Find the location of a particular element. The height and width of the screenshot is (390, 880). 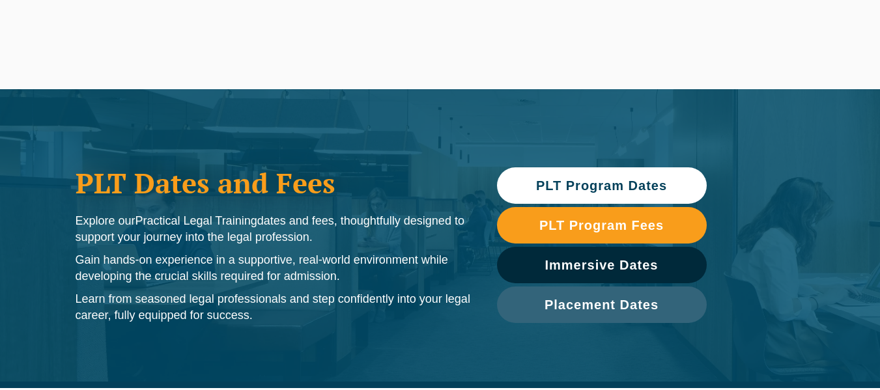

p: Learn from seasoned legal professionals and step confidently into your legal career, fully equipp... is located at coordinates (273, 307).